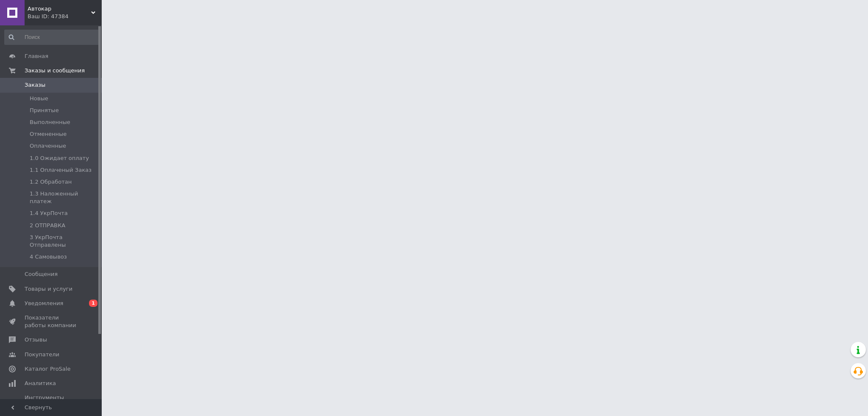  What do you see at coordinates (55, 71) in the screenshot?
I see `span: Заказы и сообщения` at bounding box center [55, 71].